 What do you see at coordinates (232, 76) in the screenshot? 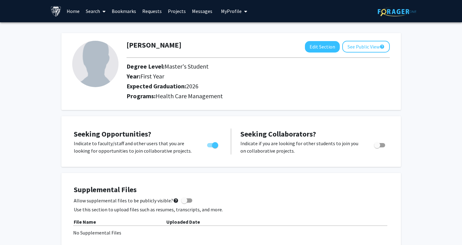
I see `h2: Year:` at bounding box center [232, 76].